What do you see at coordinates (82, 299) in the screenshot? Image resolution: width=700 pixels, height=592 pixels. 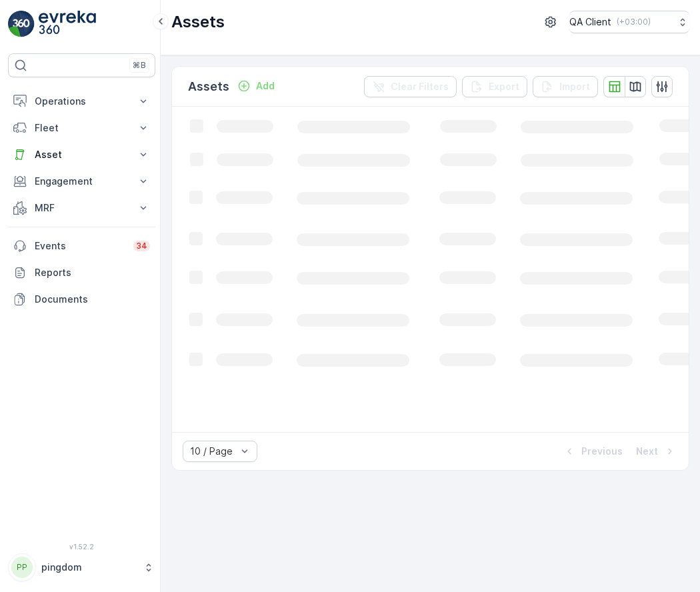 I see `a: Documents` at bounding box center [82, 299].